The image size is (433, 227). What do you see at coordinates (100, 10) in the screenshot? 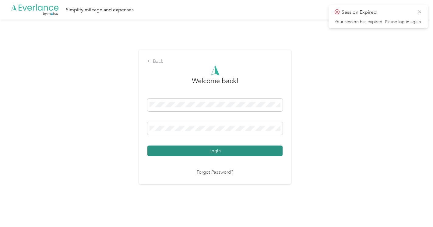
I see `div: Simplify mileage and expenses` at bounding box center [100, 10].